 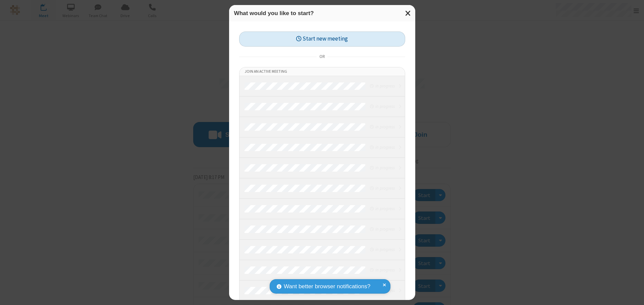 I want to click on h3: What would you like to start?, so click(x=322, y=13).